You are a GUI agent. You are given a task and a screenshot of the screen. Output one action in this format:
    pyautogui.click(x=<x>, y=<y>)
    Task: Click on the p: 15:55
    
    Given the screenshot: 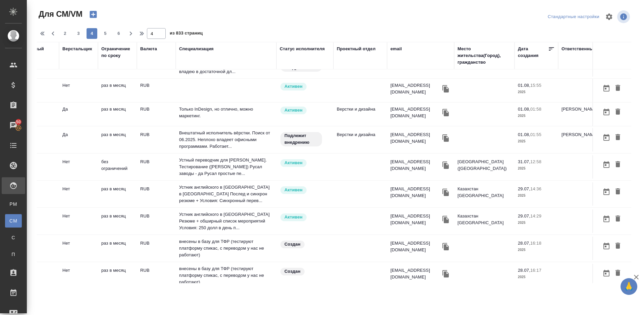 What is the action you would take?
    pyautogui.click(x=536, y=85)
    